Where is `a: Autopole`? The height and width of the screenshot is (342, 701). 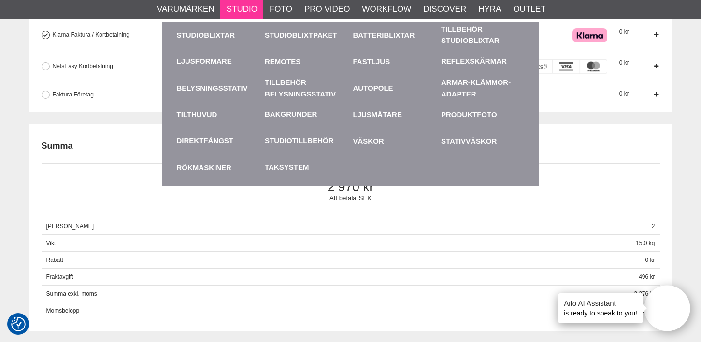 a: Autopole is located at coordinates (394, 88).